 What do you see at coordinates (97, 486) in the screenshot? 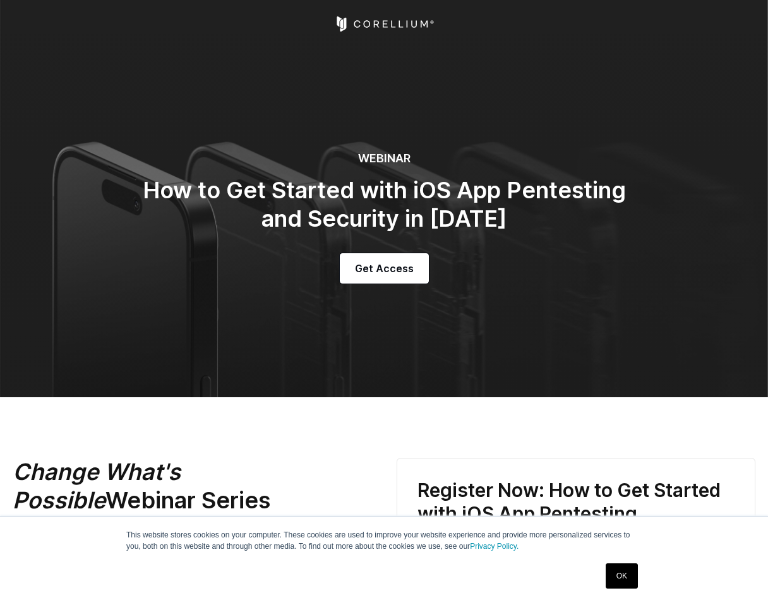
I see `em: Change What's Possible` at bounding box center [97, 486].